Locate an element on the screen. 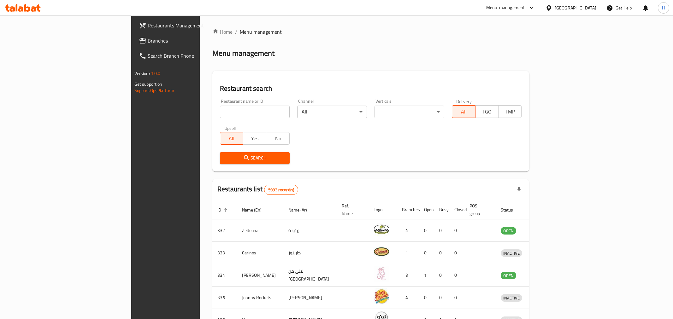 This screenshot has width=673, height=319. span: No is located at coordinates (278, 139).